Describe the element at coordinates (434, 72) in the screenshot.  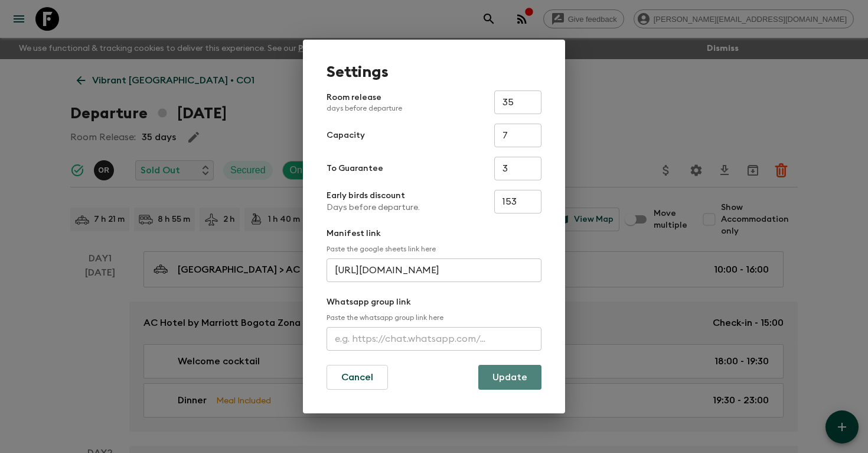
I see `h1: Settings` at that location.